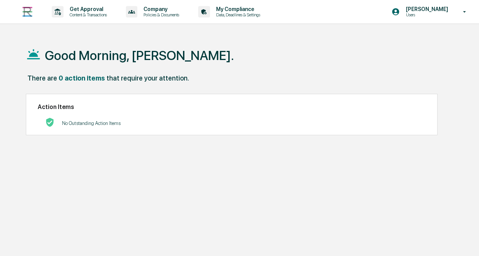 This screenshot has height=256, width=479. Describe the element at coordinates (237, 9) in the screenshot. I see `p: My Compliance` at that location.